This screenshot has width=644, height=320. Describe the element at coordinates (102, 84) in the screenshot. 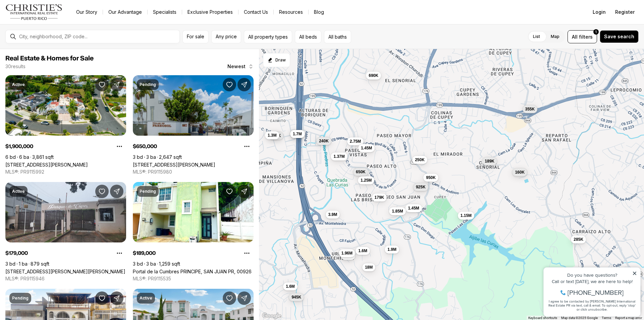

I see `button: Save Property: 222 CALLE TURPIAL` at that location.